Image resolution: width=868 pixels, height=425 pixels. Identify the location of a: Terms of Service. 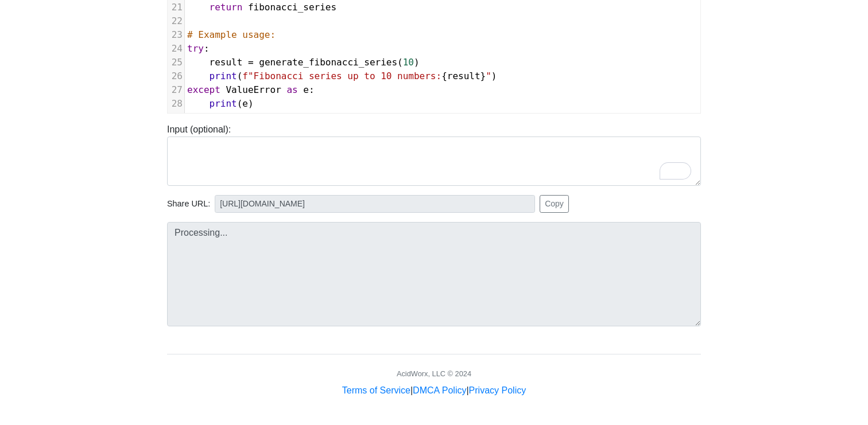
(376, 390).